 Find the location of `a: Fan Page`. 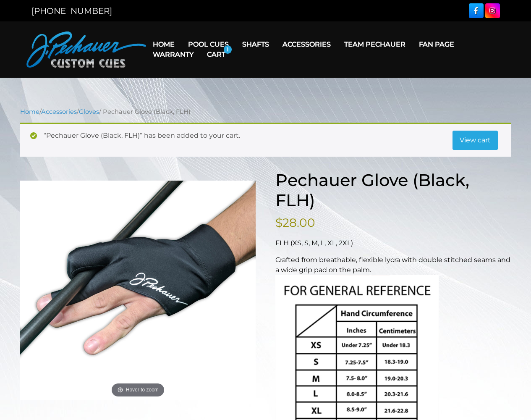

a: Fan Page is located at coordinates (437, 44).